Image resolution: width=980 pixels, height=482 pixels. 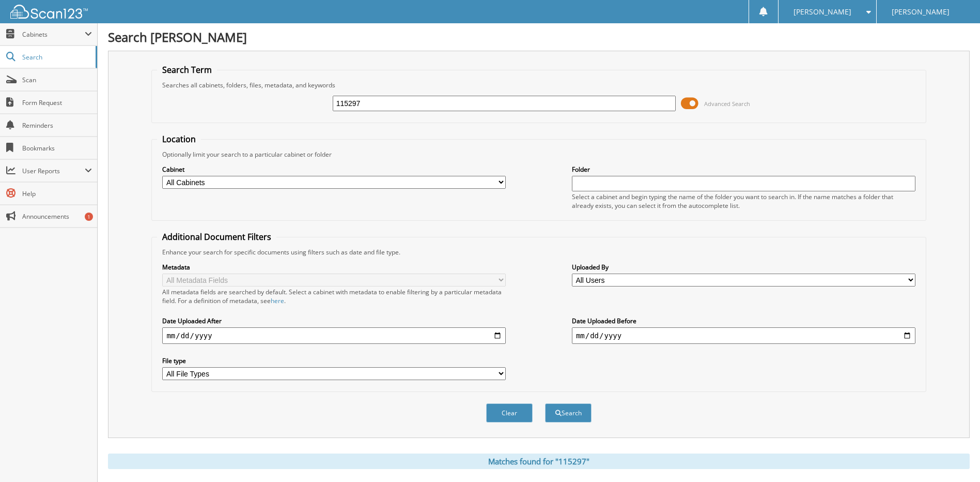 What do you see at coordinates (278, 301) in the screenshot?
I see `a: here` at bounding box center [278, 301].